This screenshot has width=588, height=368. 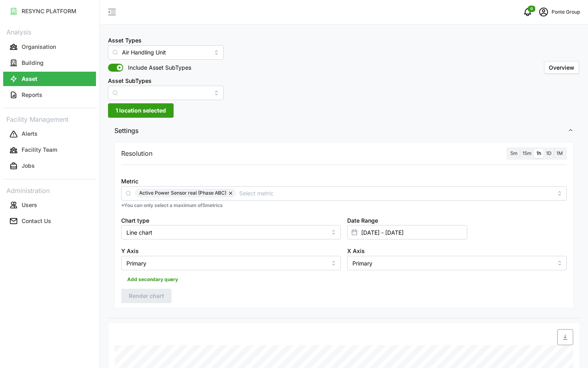 I want to click on p: Contact Us, so click(x=37, y=221).